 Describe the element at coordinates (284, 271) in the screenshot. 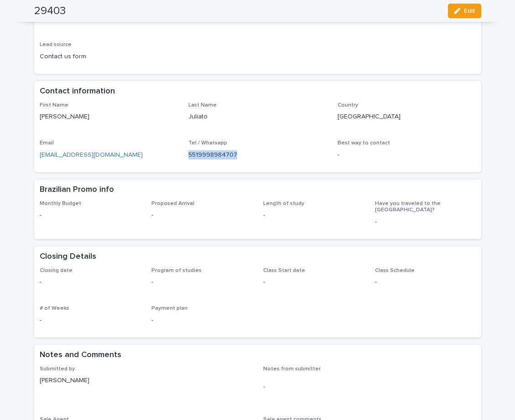

I see `span: Class Start date` at that location.